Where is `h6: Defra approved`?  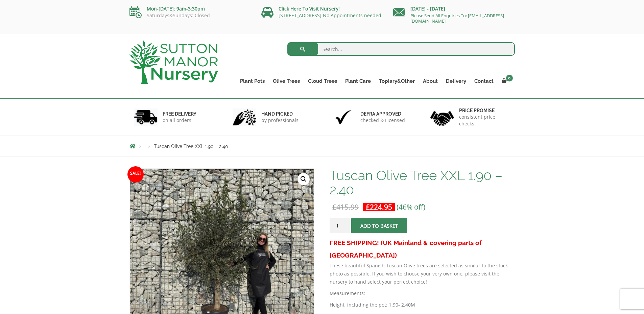
h6: Defra approved is located at coordinates (382, 114).